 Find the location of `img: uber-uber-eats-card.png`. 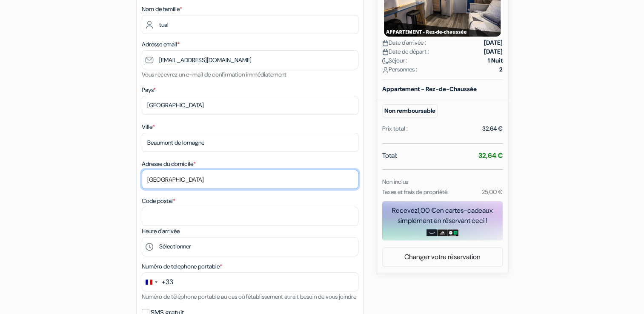

img: uber-uber-eats-card.png is located at coordinates (453, 232).